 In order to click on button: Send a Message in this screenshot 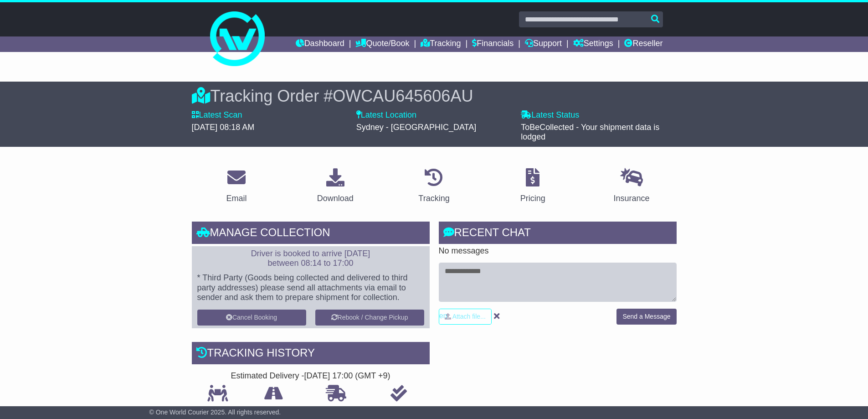, I will do `click(646, 316)`.